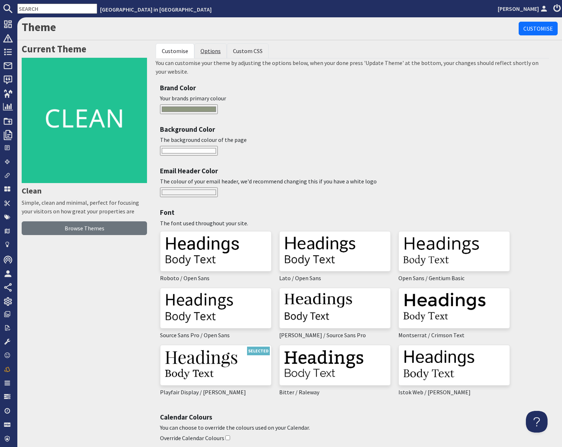  What do you see at coordinates (352, 129) in the screenshot?
I see `h4: Background Color` at bounding box center [352, 129].